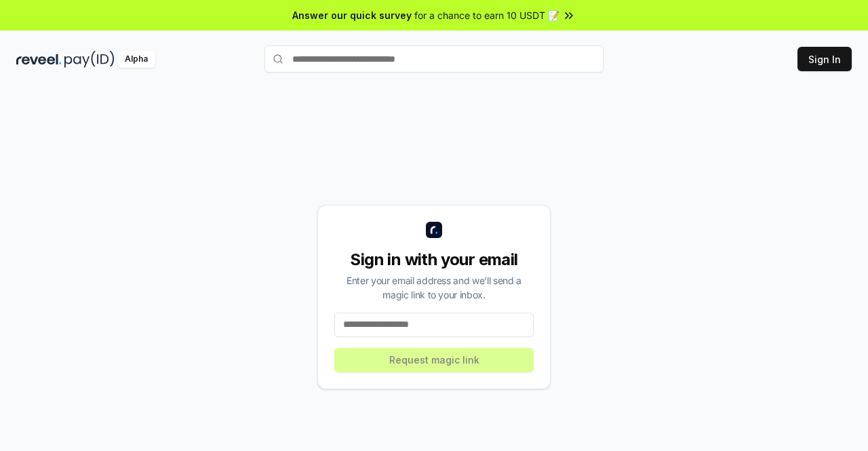 This screenshot has height=451, width=868. Describe the element at coordinates (90, 59) in the screenshot. I see `img: pay_id` at that location.